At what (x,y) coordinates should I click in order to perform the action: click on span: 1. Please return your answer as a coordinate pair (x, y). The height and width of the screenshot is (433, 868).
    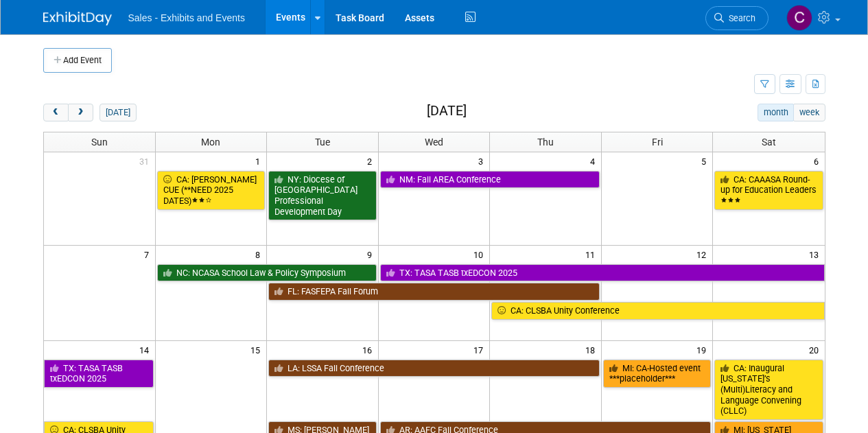
    Looking at the image, I should click on (260, 161).